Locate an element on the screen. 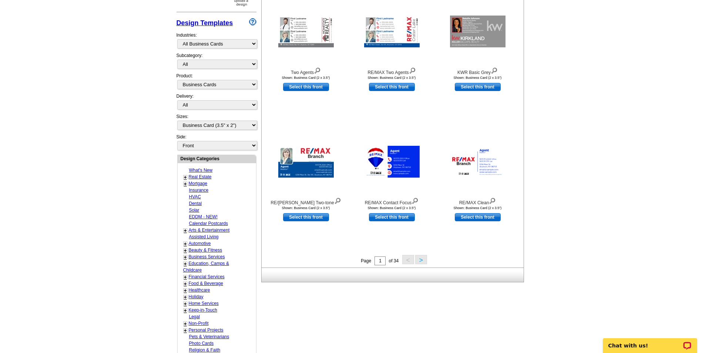 This screenshot has width=702, height=353. div: Delivery: is located at coordinates (216, 103).